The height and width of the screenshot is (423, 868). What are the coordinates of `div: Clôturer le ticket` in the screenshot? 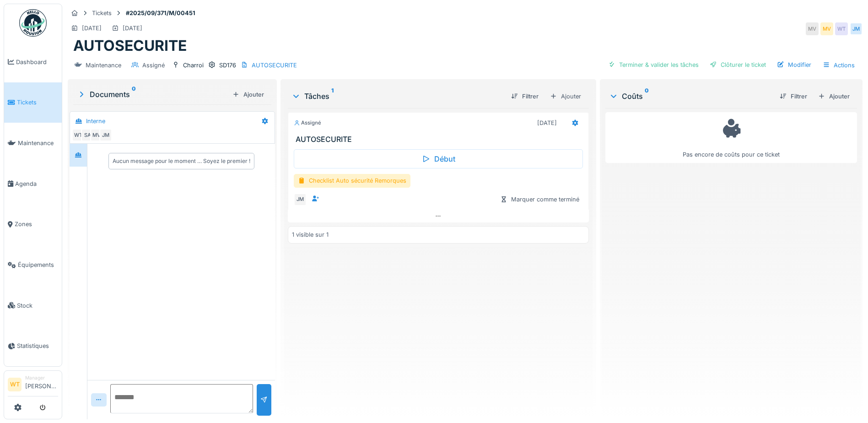 It's located at (737, 64).